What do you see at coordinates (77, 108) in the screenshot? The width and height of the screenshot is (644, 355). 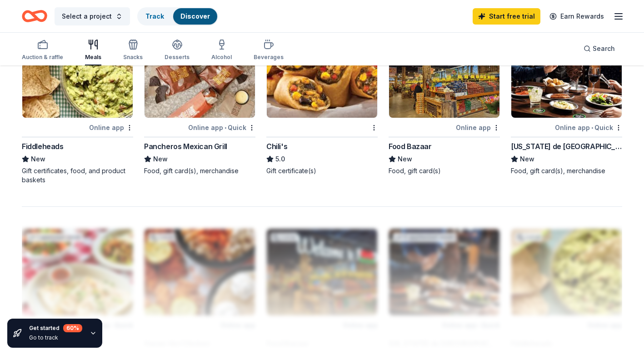 I see `a: Image for FiddleheadsLocalOnline appFiddleheadsNewGift certificates, food, and product baskets` at bounding box center [77, 108].